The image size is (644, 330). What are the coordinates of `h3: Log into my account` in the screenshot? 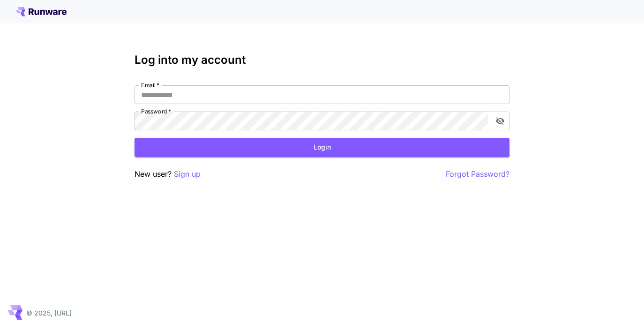 It's located at (322, 60).